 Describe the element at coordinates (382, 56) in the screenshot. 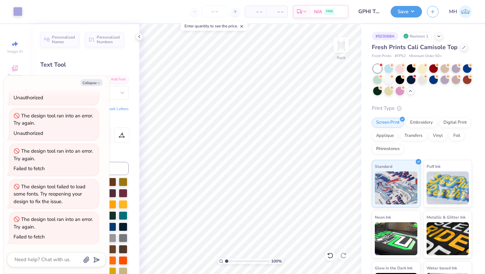

I see `span: Fresh Prints` at that location.